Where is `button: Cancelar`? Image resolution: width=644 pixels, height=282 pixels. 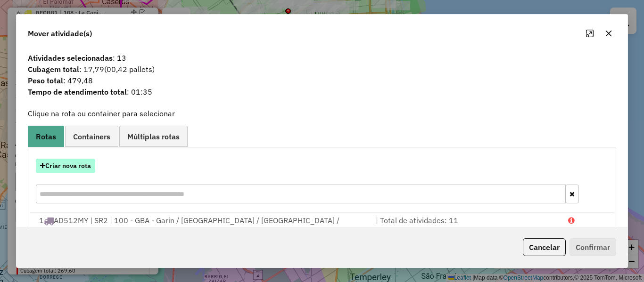 button: Cancelar is located at coordinates (545, 248).